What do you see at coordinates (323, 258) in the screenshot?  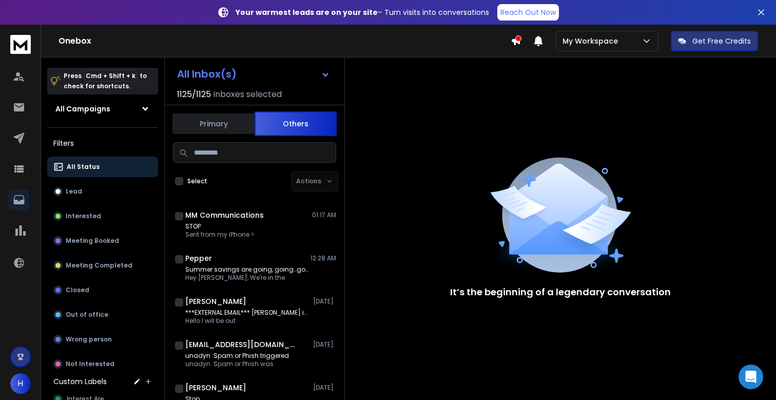 I see `p: 12:28 AM` at bounding box center [323, 258].